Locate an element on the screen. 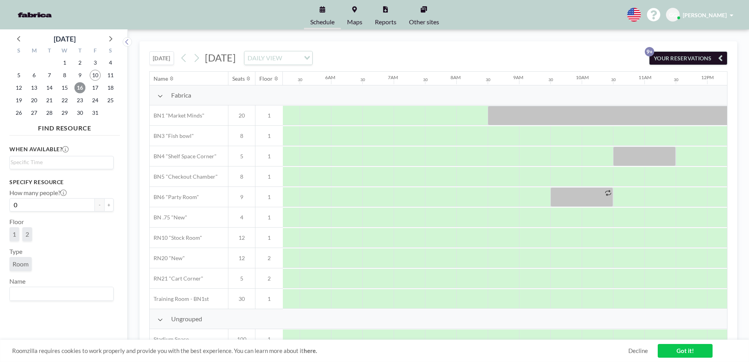  h4: FIND RESOURCE is located at coordinates (65, 127).